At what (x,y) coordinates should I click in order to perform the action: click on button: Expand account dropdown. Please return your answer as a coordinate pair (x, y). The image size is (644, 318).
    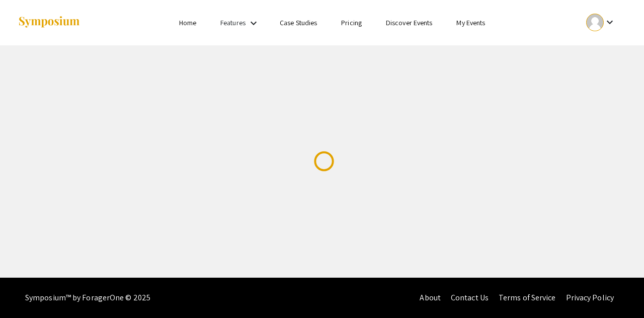
    Looking at the image, I should click on (601, 22).